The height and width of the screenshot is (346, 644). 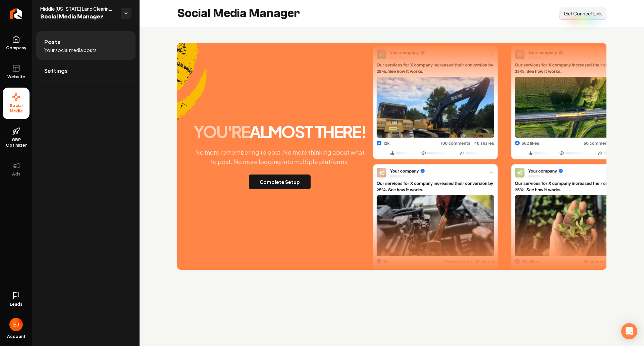 I want to click on a: Leads, so click(x=16, y=299).